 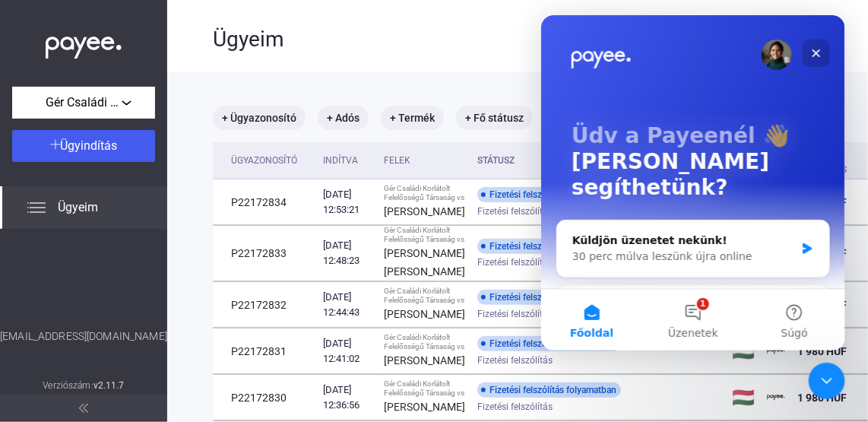 I want to click on img: list.svg, so click(x=36, y=208).